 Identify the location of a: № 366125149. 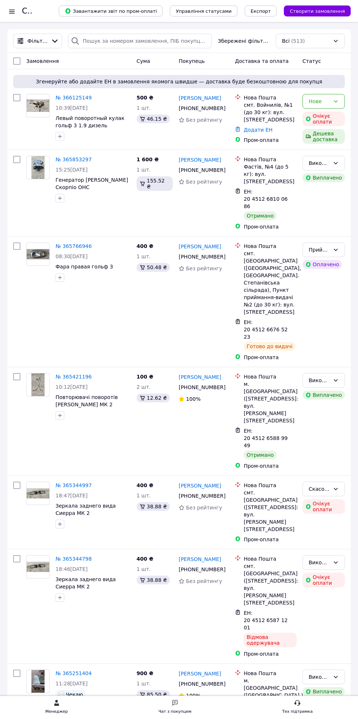
(74, 98).